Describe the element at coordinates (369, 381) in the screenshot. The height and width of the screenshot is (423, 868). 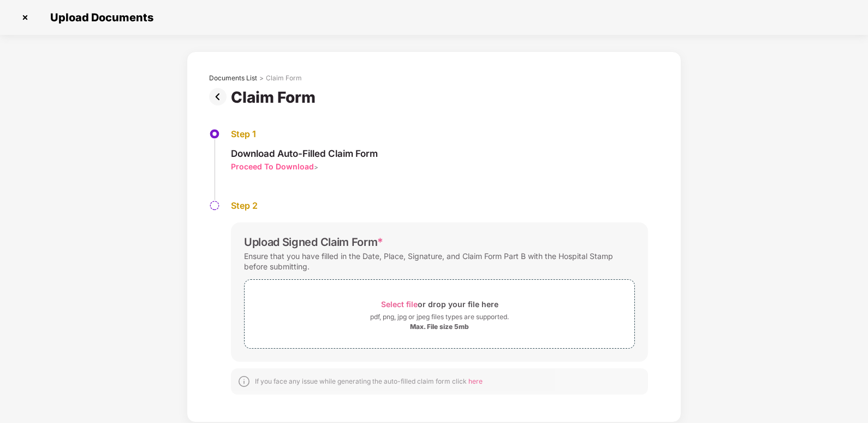
I see `div: If you face any issue while generating the auto-filled claim form click` at that location.